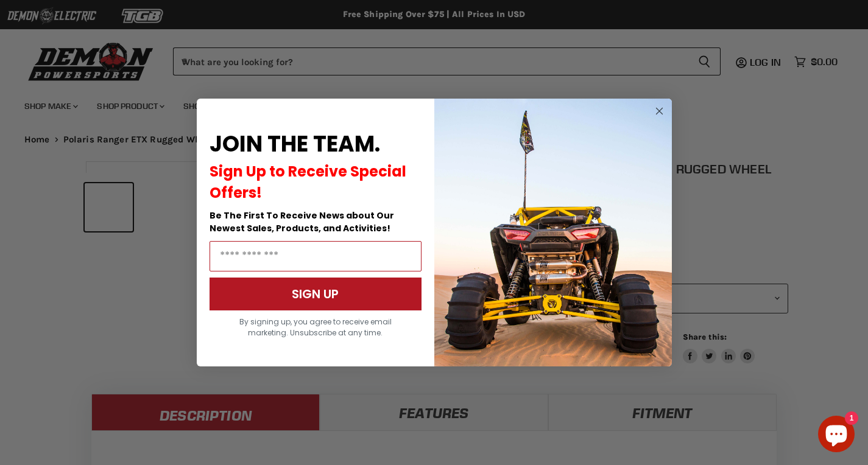 The height and width of the screenshot is (465, 868). What do you see at coordinates (553, 233) in the screenshot?
I see `img: a9095488-b6e7-41ba-879d-588abfab540b.jpeg` at bounding box center [553, 233].